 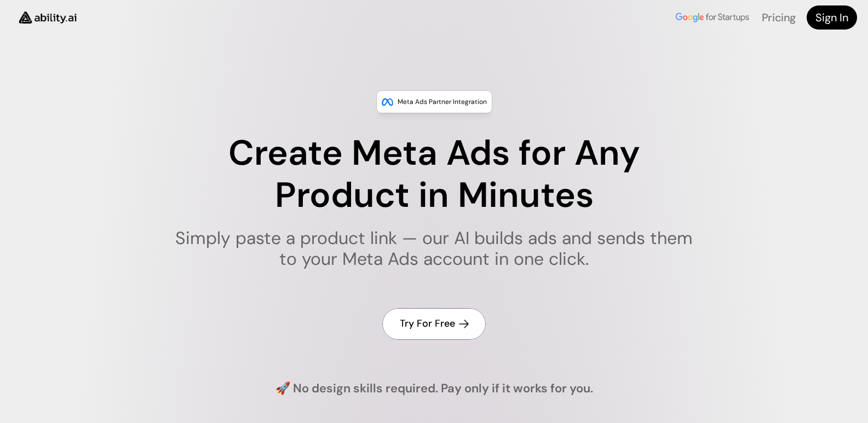 I want to click on a: Pricing, so click(x=778, y=17).